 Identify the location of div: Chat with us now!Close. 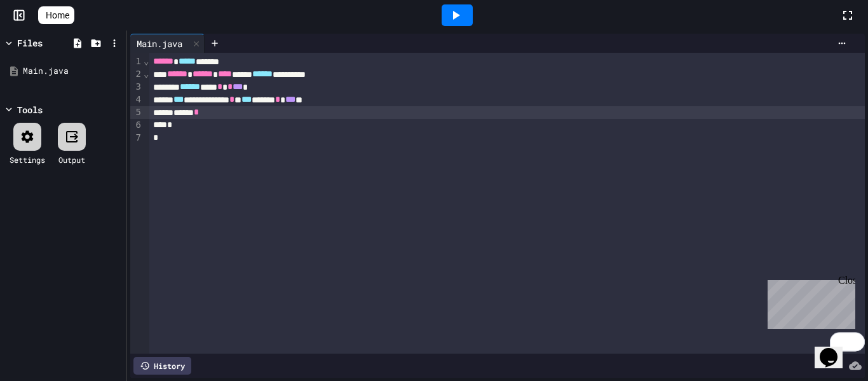
(47, 43).